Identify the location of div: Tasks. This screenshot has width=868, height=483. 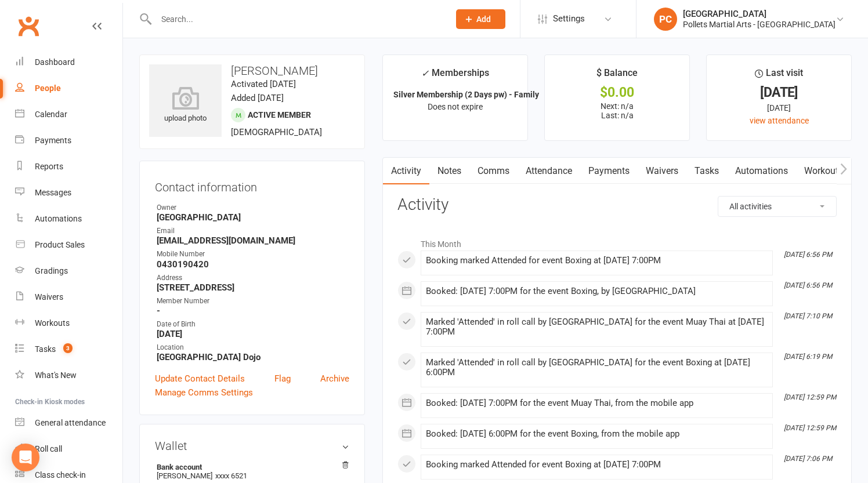
(45, 349).